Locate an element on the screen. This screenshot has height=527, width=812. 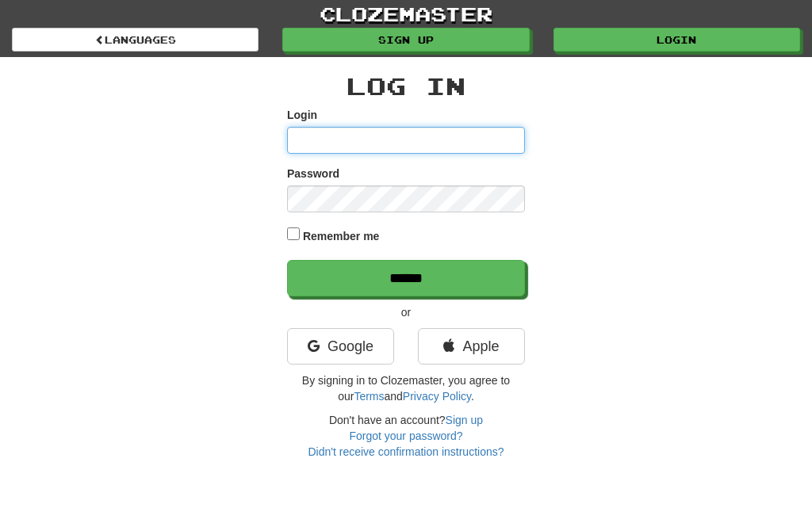
label: Login is located at coordinates (302, 115).